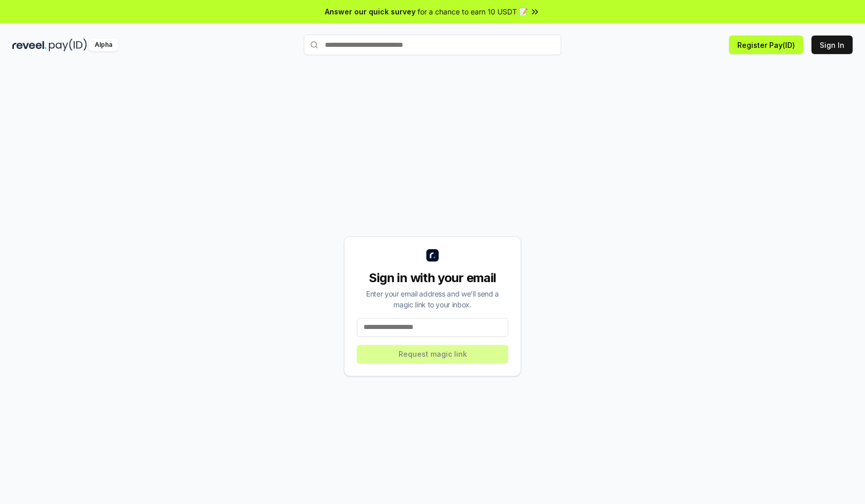 The image size is (865, 504). I want to click on img: pay_id, so click(68, 45).